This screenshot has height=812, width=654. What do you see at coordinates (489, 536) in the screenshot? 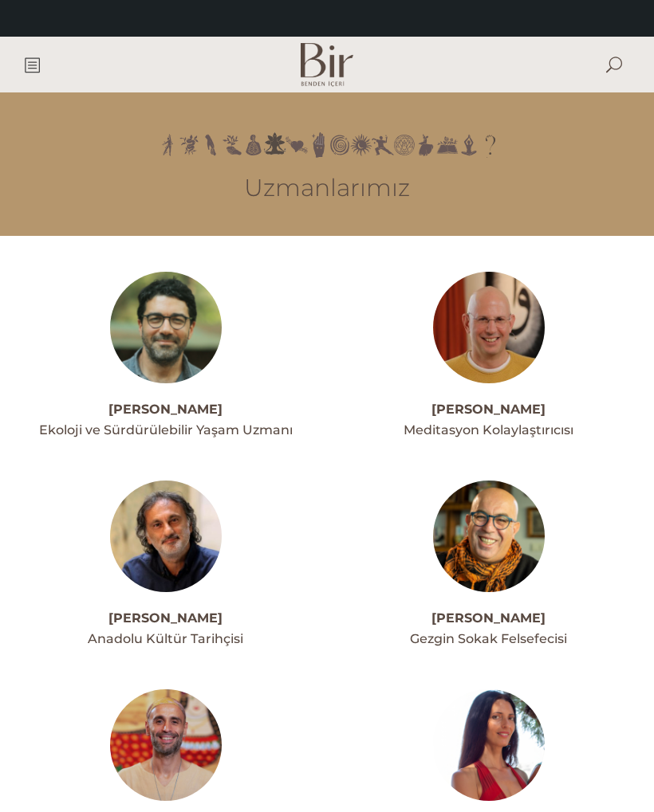
I see `img: alinakiprofil--300x300.jpg` at bounding box center [489, 536].